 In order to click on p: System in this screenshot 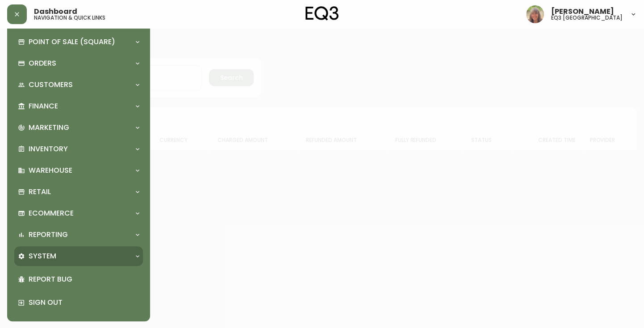, I will do `click(42, 256)`.